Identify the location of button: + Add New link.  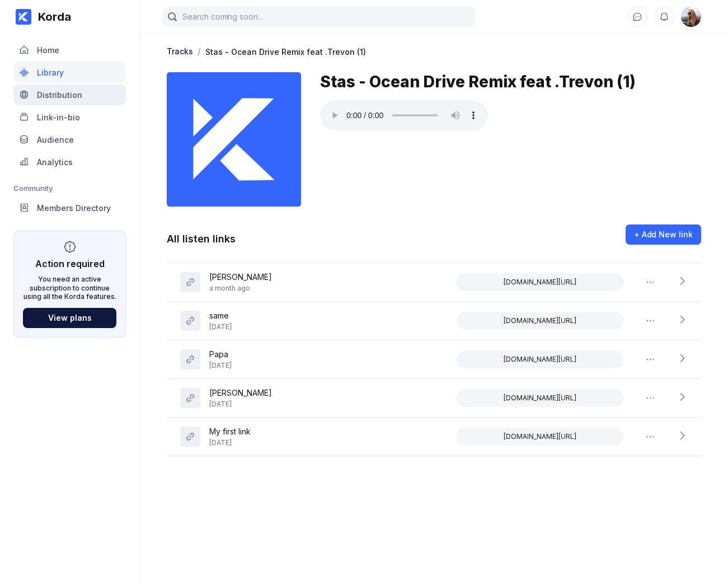
(663, 235).